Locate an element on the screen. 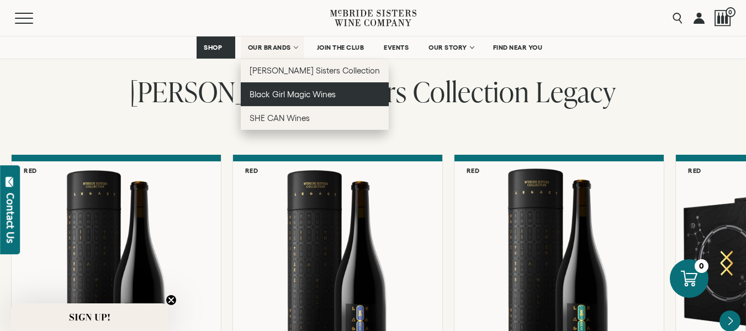 The image size is (746, 331). a: SHE CAN Wines is located at coordinates (315, 118).